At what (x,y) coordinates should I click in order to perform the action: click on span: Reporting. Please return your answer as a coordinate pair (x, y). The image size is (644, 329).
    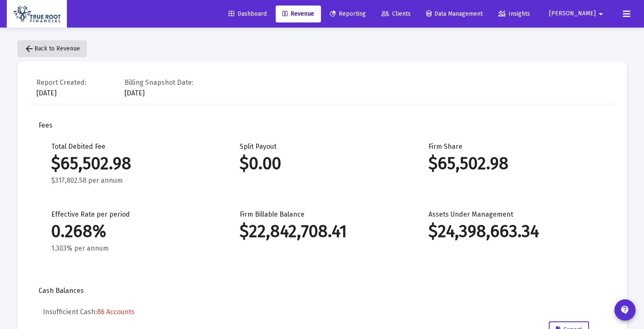
    Looking at the image, I should click on (348, 14).